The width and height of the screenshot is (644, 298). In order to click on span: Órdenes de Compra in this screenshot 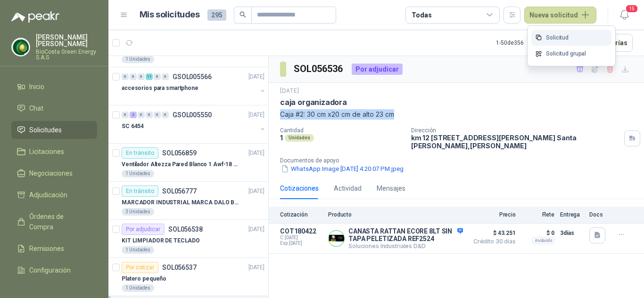, I will do `click(58, 222)`.